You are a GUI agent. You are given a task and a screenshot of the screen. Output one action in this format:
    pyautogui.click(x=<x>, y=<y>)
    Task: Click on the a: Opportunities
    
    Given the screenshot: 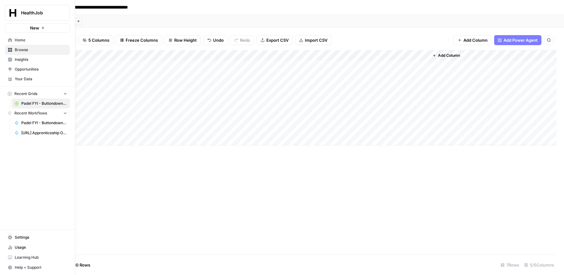 What is the action you would take?
    pyautogui.click(x=37, y=69)
    